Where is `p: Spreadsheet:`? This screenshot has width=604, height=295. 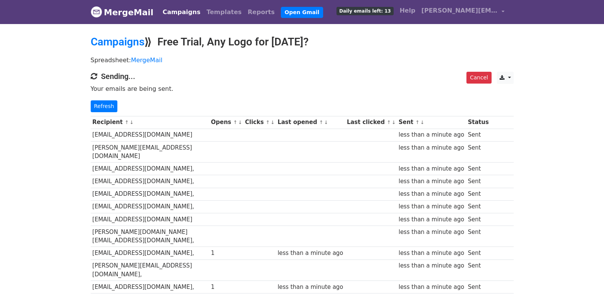
p: Spreadsheet: is located at coordinates (302, 60).